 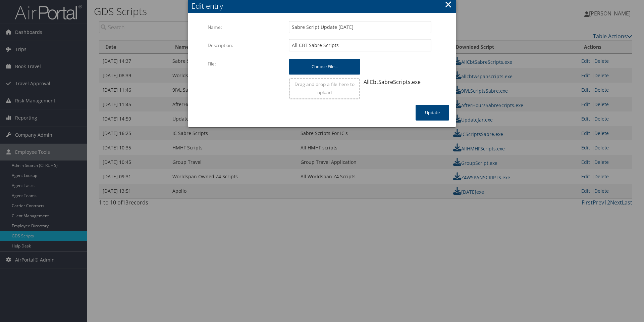 What do you see at coordinates (324, 88) in the screenshot?
I see `span: Drag and drop a file here to upload` at bounding box center [324, 88].